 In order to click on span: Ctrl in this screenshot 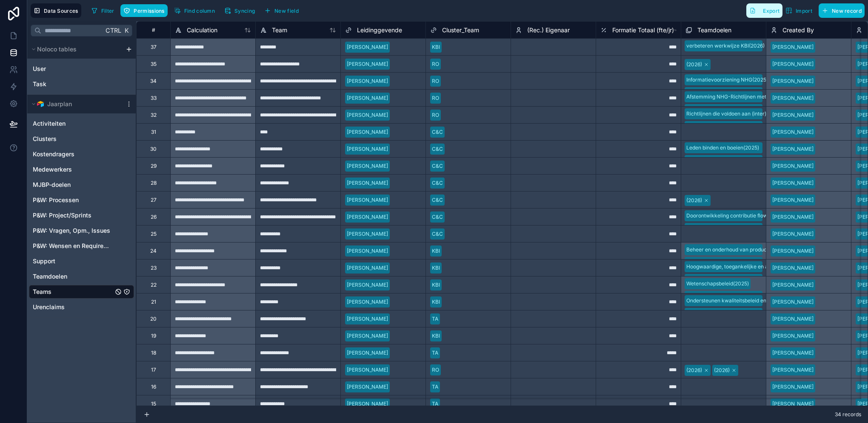, I will do `click(113, 30)`.